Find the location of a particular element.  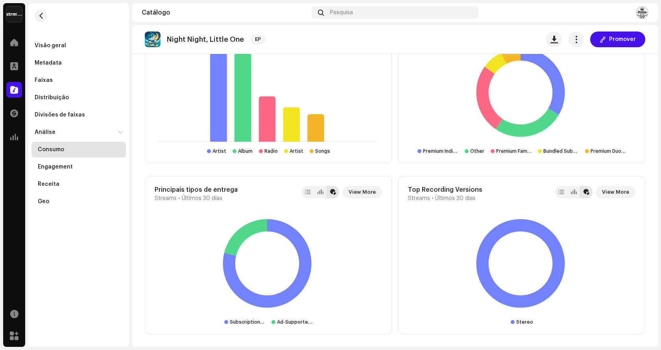

re-m-nav-item: Metadata is located at coordinates (79, 63).